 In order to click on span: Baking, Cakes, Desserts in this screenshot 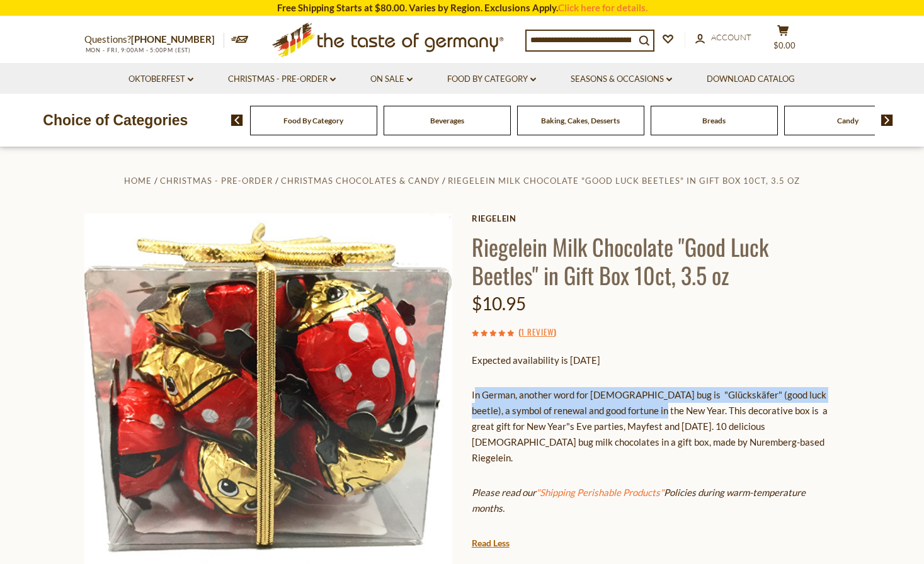, I will do `click(580, 120)`.